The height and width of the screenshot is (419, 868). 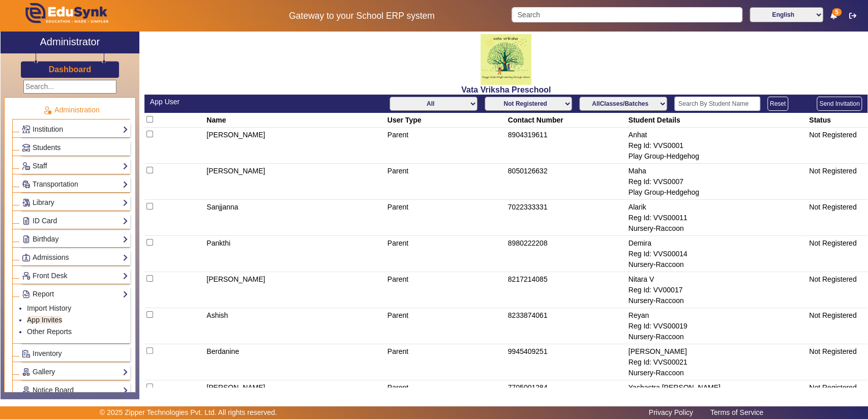 What do you see at coordinates (566, 253) in the screenshot?
I see `td: 8980222208` at bounding box center [566, 253].